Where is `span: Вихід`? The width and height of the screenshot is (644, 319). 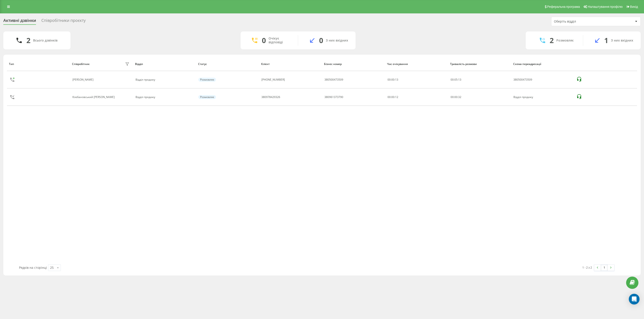 span: Вихід is located at coordinates (634, 7).